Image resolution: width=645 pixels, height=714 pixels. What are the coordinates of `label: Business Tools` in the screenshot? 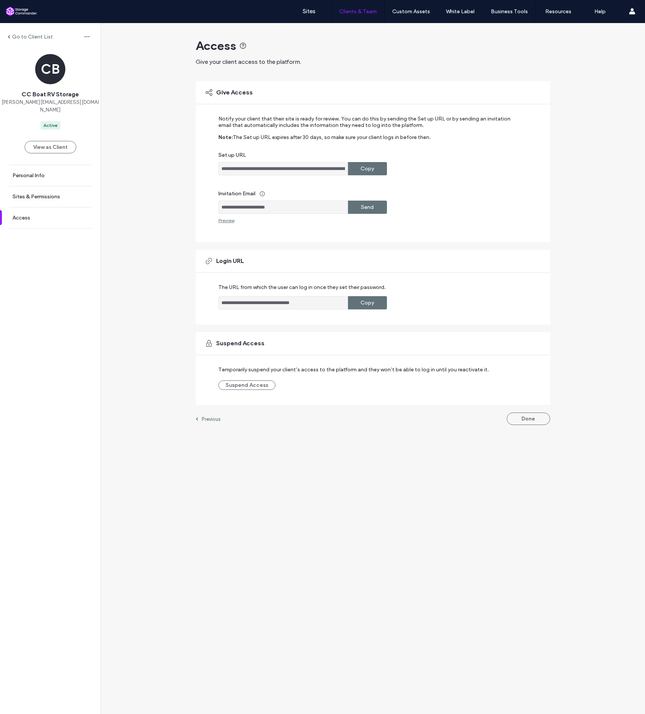 It's located at (510, 11).